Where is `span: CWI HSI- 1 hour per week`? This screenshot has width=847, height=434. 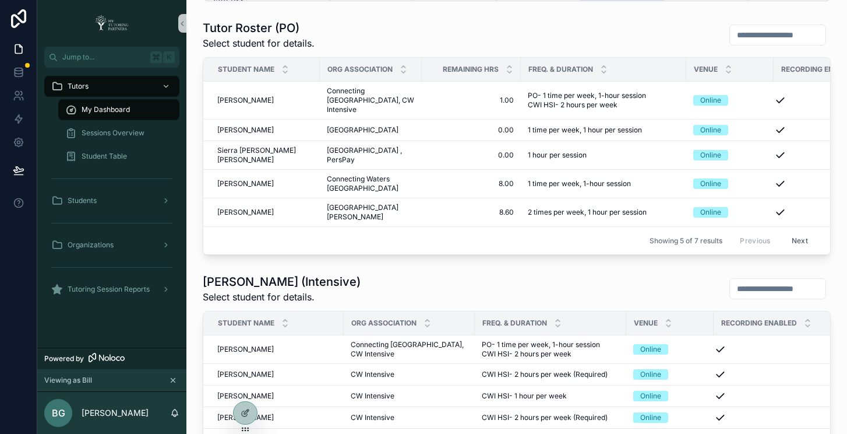 span: CWI HSI- 1 hour per week is located at coordinates (524, 396).